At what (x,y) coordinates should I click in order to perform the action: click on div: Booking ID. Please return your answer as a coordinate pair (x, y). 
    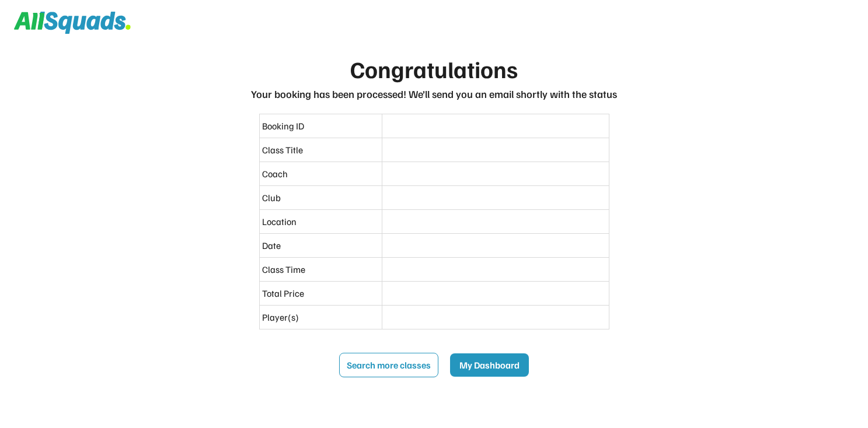
    Looking at the image, I should click on (320, 126).